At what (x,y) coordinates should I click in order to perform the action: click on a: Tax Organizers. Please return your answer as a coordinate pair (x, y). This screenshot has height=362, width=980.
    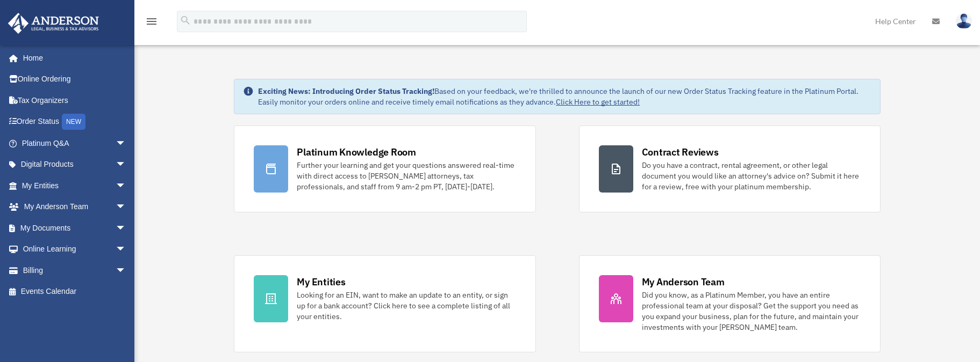
    Looking at the image, I should click on (75, 101).